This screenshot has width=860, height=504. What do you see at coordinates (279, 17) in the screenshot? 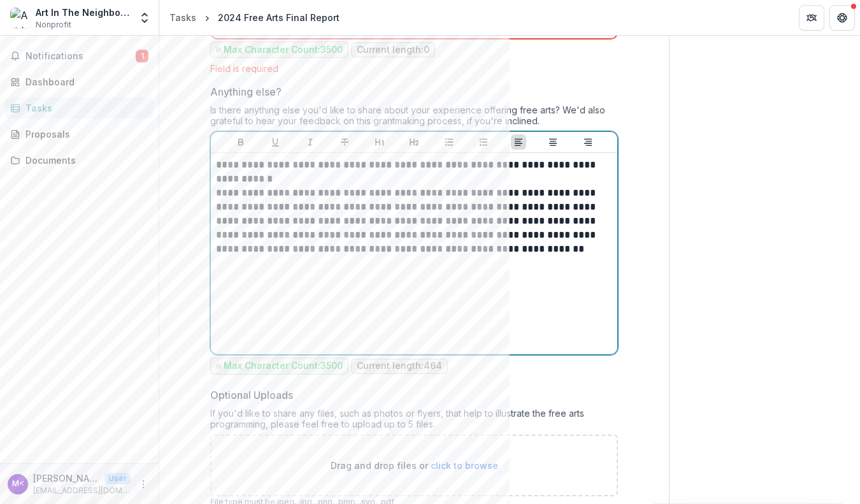
I see `div: 2024 Free Arts Final Report` at bounding box center [279, 17].